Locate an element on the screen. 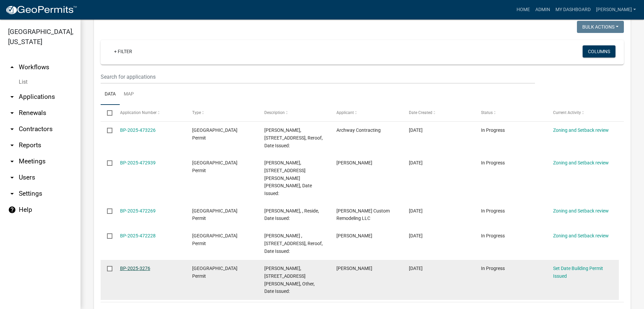  datatable-header-cell: Applicant is located at coordinates (366, 113).